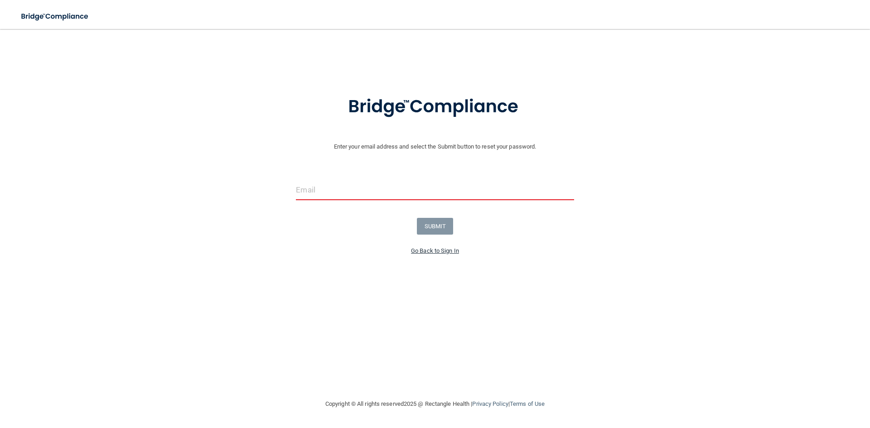  Describe the element at coordinates (435, 226) in the screenshot. I see `button: SUBMIT` at that location.